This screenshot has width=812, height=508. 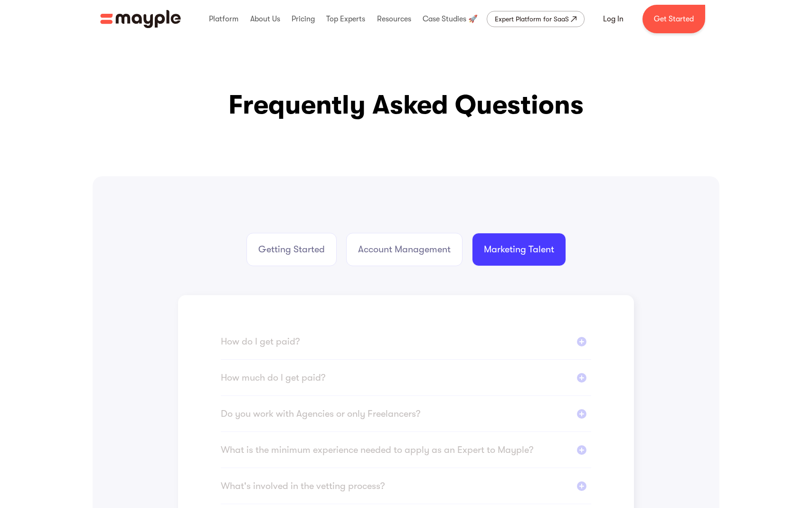 I want to click on a: Get Started, so click(x=674, y=19).